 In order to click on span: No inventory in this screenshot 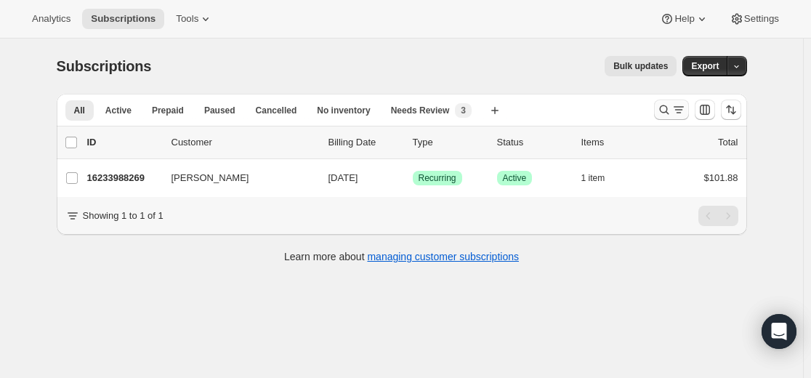, I will do `click(343, 110)`.